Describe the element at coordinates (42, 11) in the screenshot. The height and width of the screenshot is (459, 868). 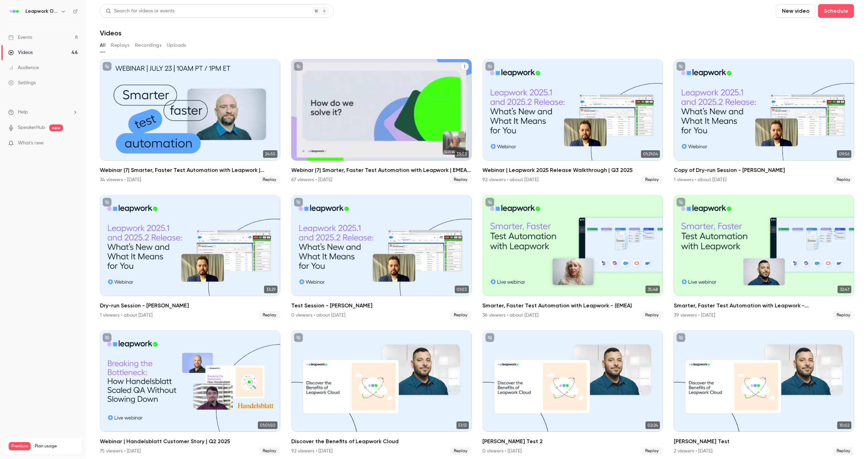
I see `h6: Leapwork Online Event` at that location.